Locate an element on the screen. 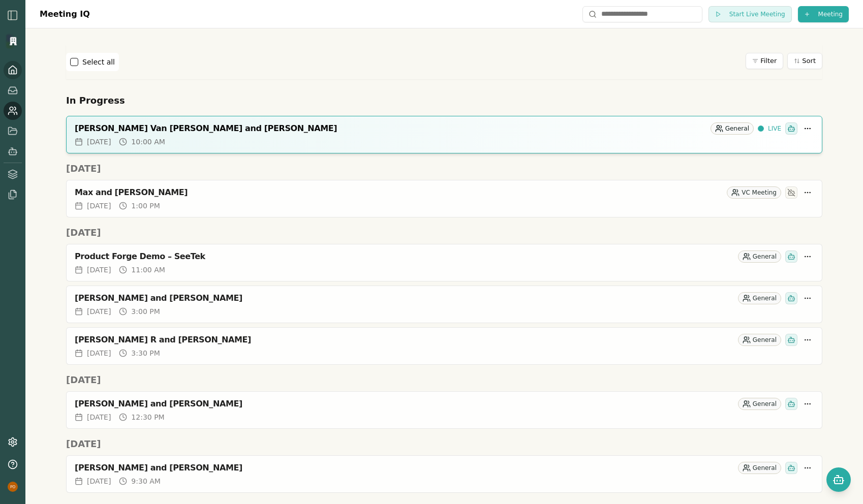 The width and height of the screenshot is (863, 504). button: Help is located at coordinates (12, 464).